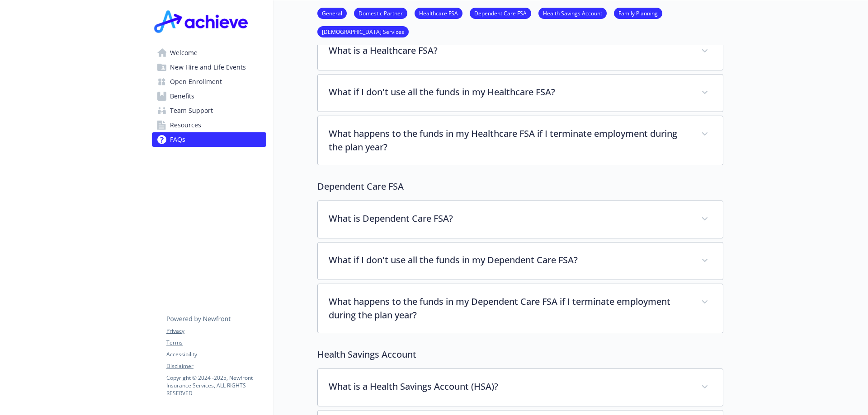  I want to click on p: What is a Healthcare FSA?, so click(510, 51).